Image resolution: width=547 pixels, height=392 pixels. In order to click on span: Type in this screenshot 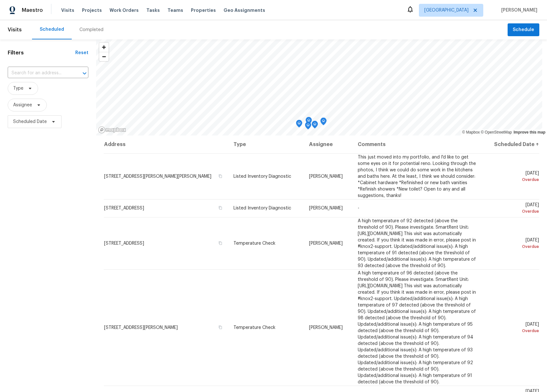, I will do `click(18, 88)`.